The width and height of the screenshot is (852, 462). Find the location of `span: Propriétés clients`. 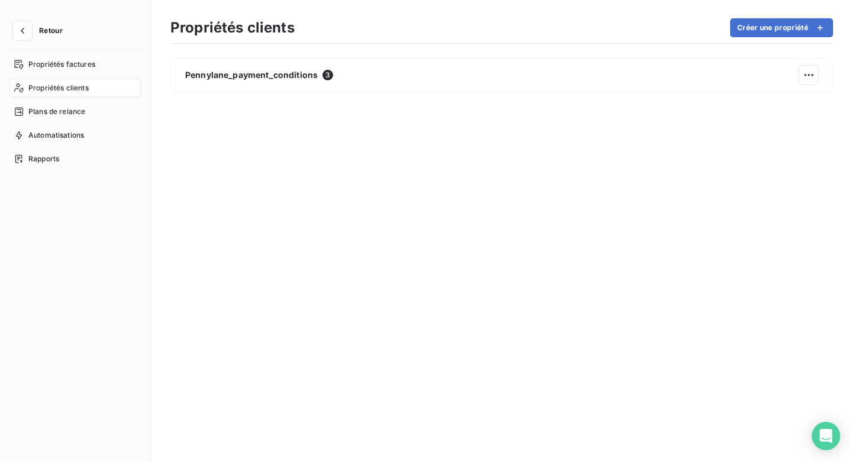

span: Propriétés clients is located at coordinates (59, 88).